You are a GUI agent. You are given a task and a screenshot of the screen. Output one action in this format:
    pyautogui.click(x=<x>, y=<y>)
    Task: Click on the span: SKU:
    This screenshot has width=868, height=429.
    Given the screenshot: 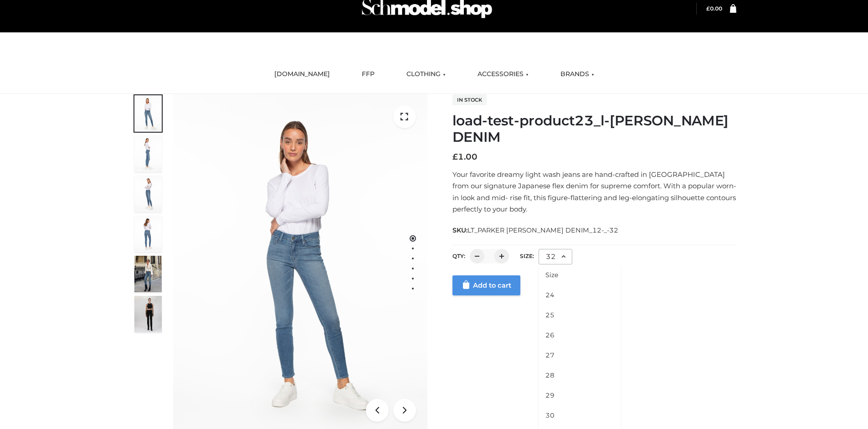 What is the action you would take?
    pyautogui.click(x=536, y=230)
    